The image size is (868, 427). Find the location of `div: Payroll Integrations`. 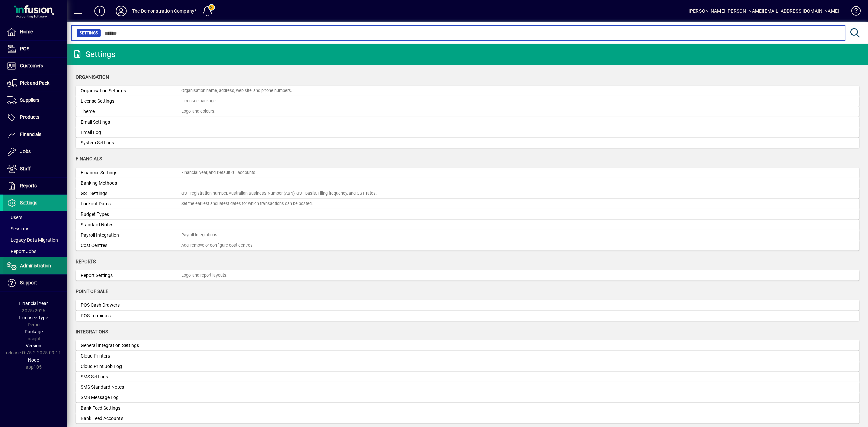

div: Payroll Integrations is located at coordinates (199, 235).